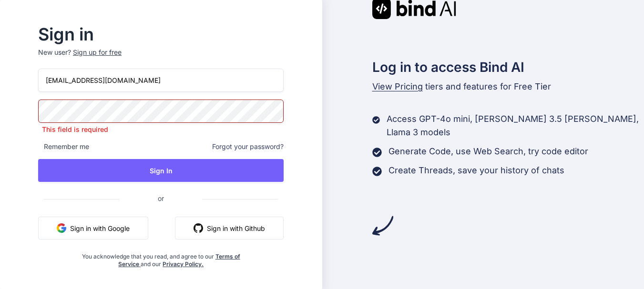 This screenshot has height=289, width=644. What do you see at coordinates (64, 147) in the screenshot?
I see `span: Remember me` at bounding box center [64, 147].